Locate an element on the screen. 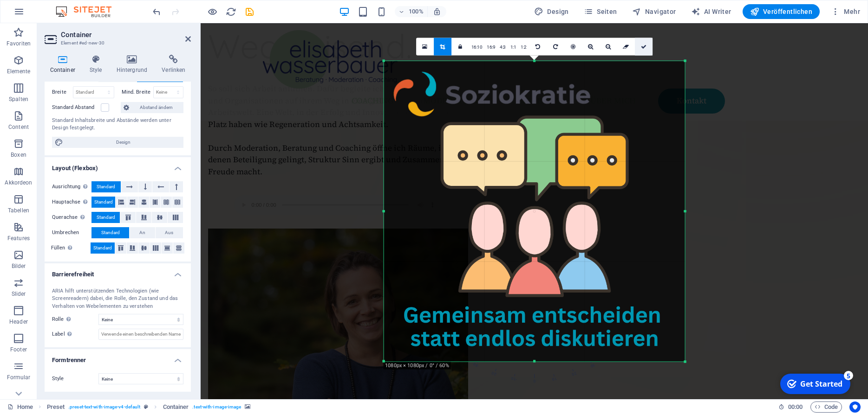  label: Breite is located at coordinates (62, 92).